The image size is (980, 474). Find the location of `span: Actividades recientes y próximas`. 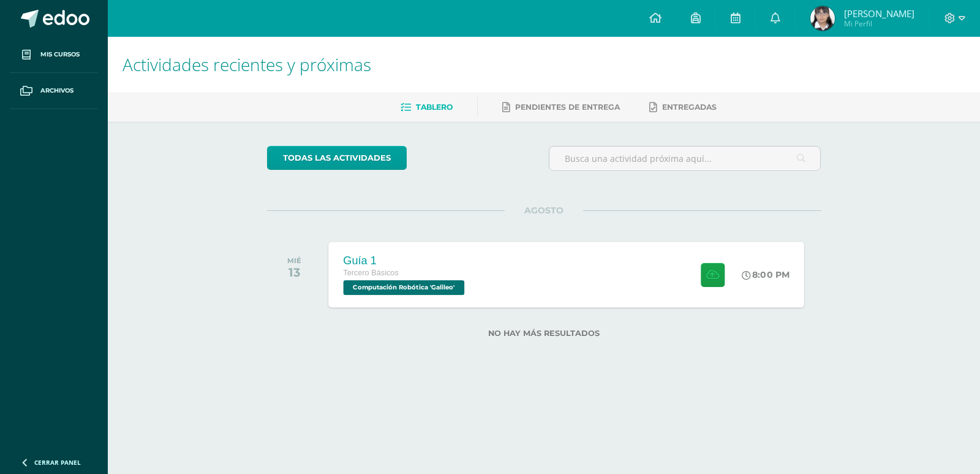

span: Actividades recientes y próximas is located at coordinates (247, 65).